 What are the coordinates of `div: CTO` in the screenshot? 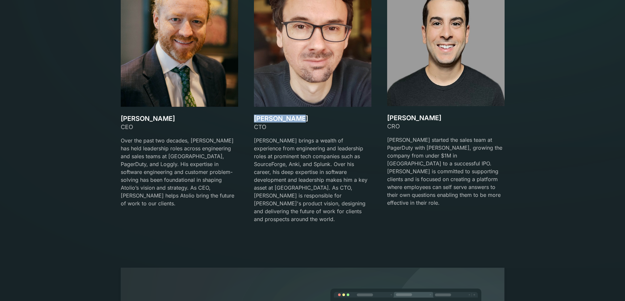 It's located at (312, 127).